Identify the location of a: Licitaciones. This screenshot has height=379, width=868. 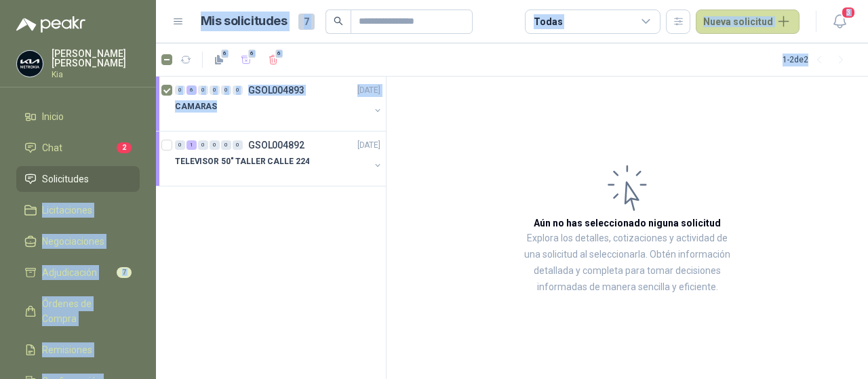
(78, 210).